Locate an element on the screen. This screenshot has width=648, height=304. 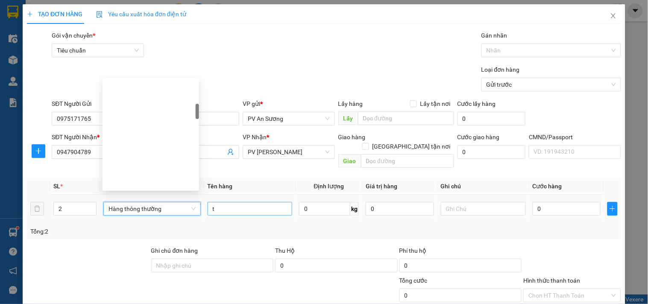
input: Ghi chú đơn hàng is located at coordinates (212, 266).